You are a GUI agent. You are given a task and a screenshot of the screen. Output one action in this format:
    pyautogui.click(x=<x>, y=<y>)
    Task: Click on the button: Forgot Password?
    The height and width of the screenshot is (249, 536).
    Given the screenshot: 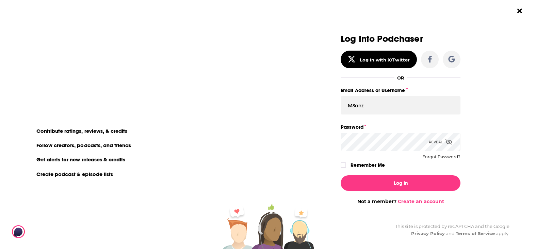 What is the action you would take?
    pyautogui.click(x=441, y=157)
    